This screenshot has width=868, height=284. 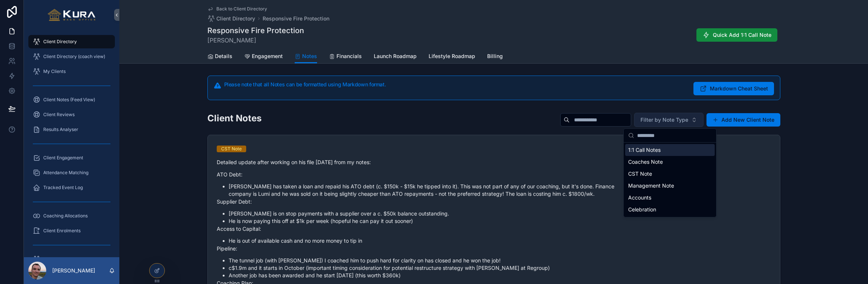 What do you see at coordinates (72, 158) in the screenshot?
I see `a: Client Engagement` at bounding box center [72, 158].